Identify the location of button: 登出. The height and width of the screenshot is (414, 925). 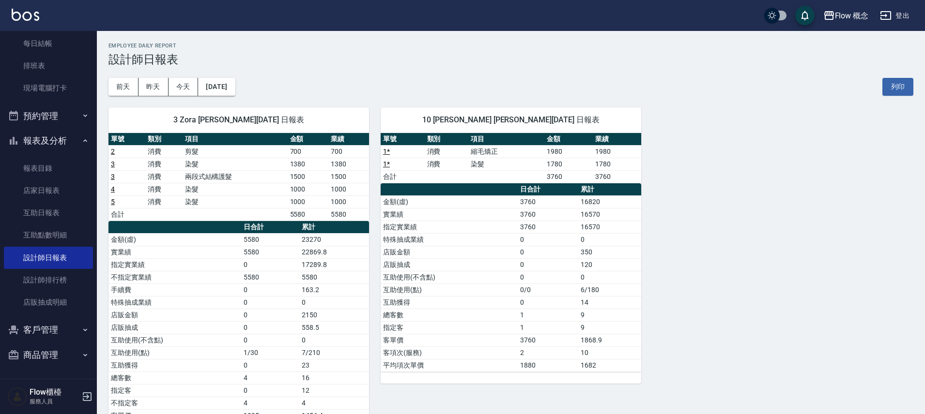
(894, 15).